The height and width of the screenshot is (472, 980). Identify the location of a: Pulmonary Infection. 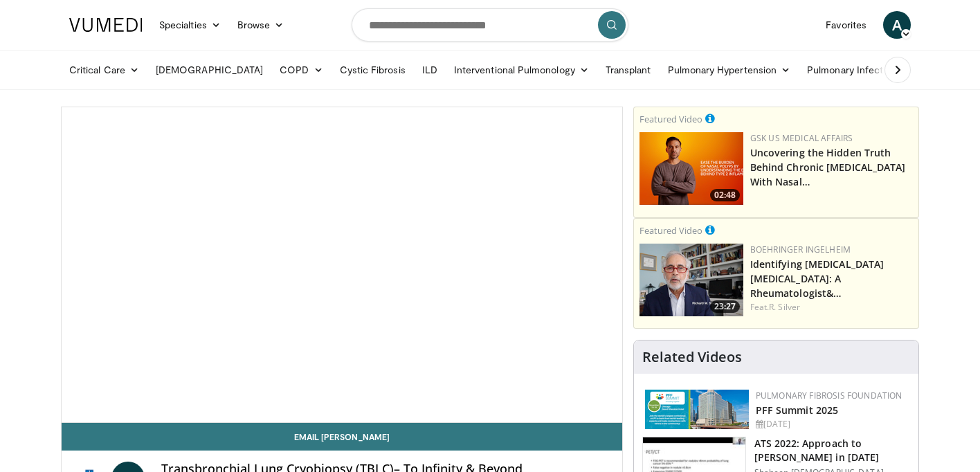
(858, 70).